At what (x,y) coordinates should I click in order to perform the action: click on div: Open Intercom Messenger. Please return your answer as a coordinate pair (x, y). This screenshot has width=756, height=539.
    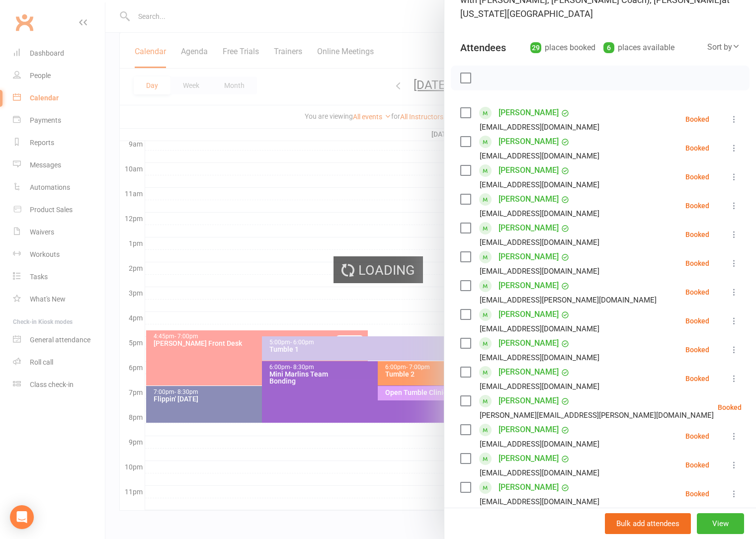
    Looking at the image, I should click on (22, 517).